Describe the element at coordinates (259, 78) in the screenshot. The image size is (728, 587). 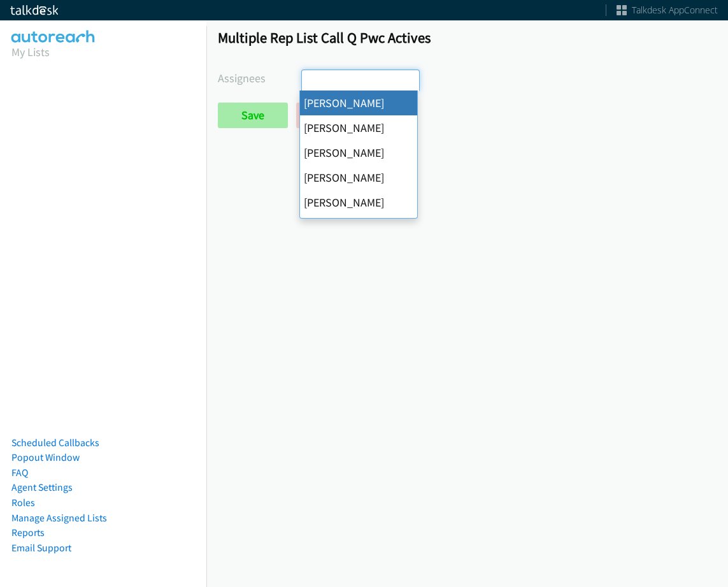
I see `label: Assignees` at that location.